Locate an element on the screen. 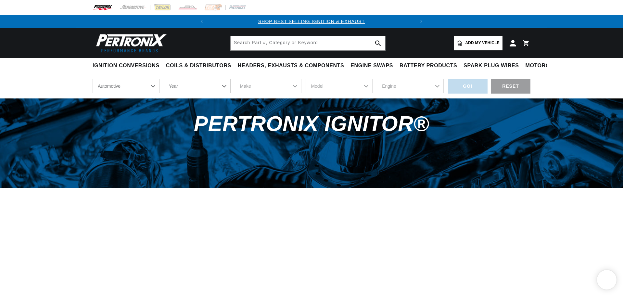 This screenshot has width=623, height=296. select: Ride Type is located at coordinates (126, 86).